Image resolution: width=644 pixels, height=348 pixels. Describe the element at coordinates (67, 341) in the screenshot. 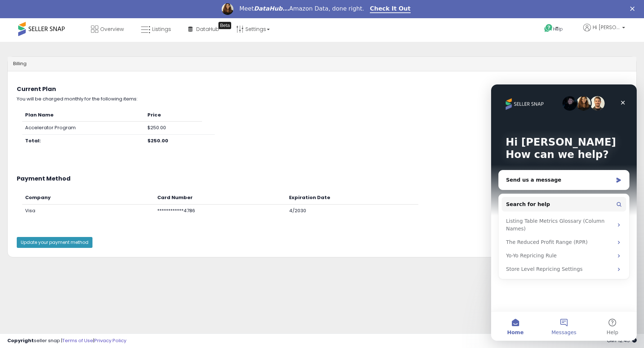

I see `div: seller snap | |` at that location.